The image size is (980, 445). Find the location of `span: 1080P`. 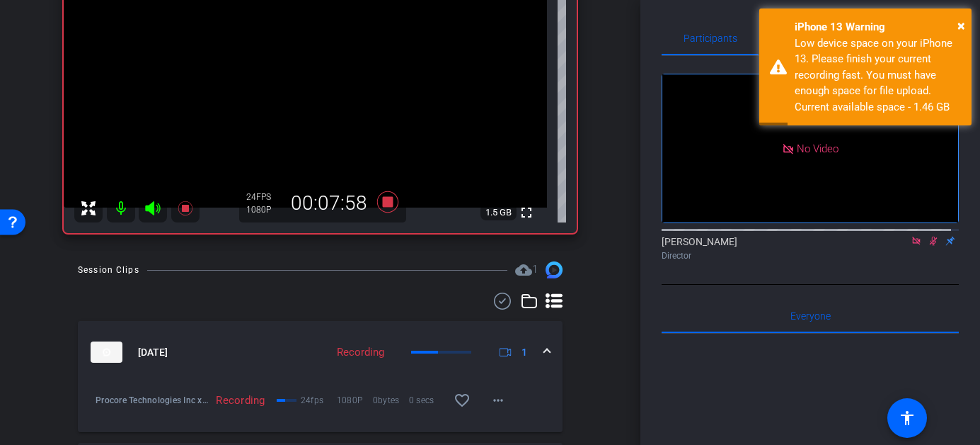

span: 1080P is located at coordinates (354, 400).